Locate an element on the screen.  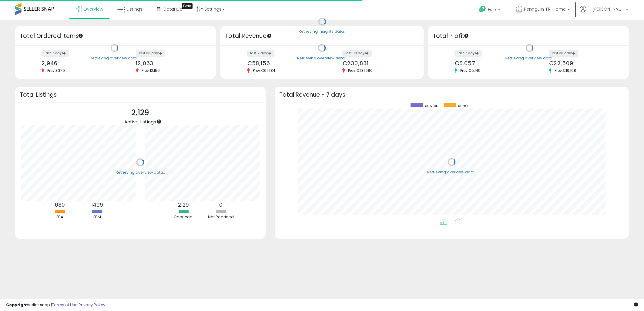
span: Listings is located at coordinates (135, 9).